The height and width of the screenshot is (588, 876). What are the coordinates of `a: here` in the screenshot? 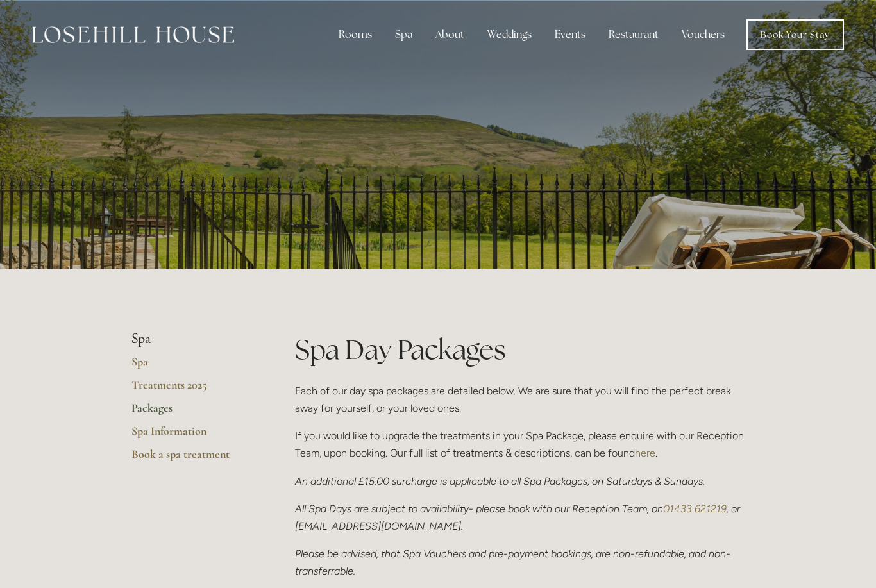 It's located at (646, 453).